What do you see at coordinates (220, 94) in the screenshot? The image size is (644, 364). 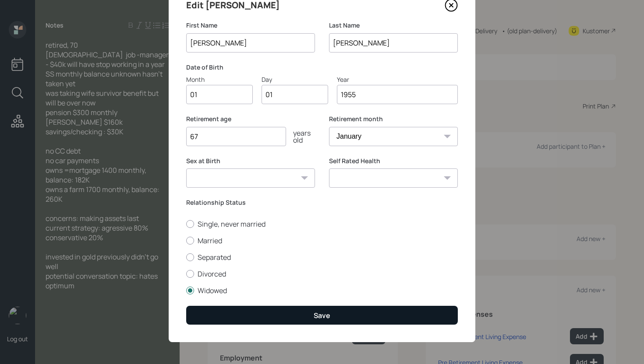 I see `input: Month` at bounding box center [220, 94].